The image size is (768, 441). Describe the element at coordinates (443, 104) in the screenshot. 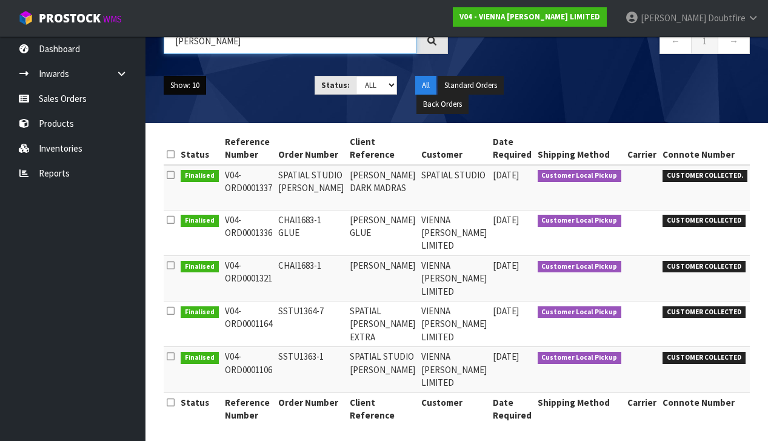

I see `button: Back Orders` at that location.